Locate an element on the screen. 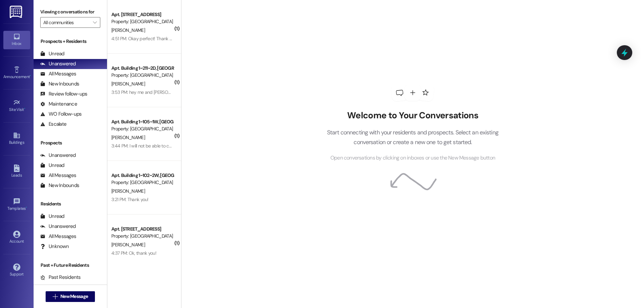  a: Leads is located at coordinates (17, 171).